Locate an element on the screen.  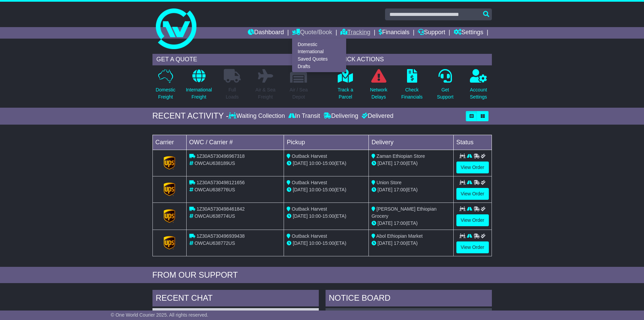
a: AccountSettings is located at coordinates (478, 86).